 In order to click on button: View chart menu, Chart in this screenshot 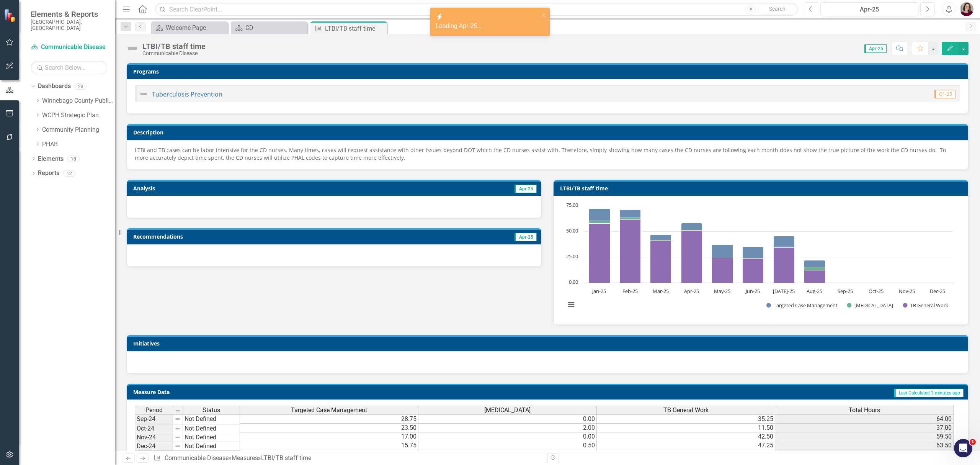, I will do `click(571, 305)`.